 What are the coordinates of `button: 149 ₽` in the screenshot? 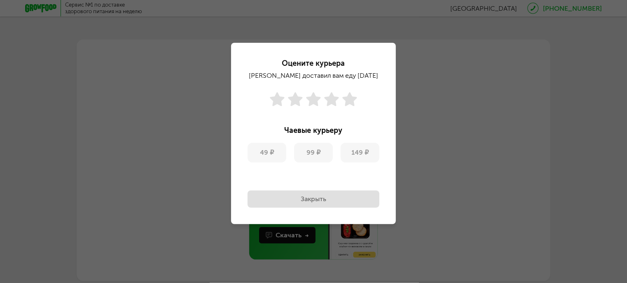 It's located at (360, 153).